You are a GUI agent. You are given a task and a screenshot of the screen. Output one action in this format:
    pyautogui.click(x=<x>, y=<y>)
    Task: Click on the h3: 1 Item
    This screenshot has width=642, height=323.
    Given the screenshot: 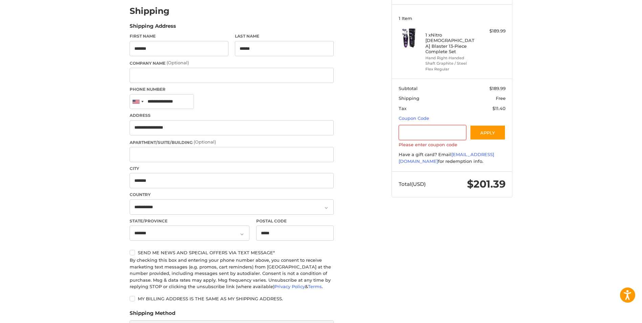 What is the action you would take?
    pyautogui.click(x=452, y=18)
    